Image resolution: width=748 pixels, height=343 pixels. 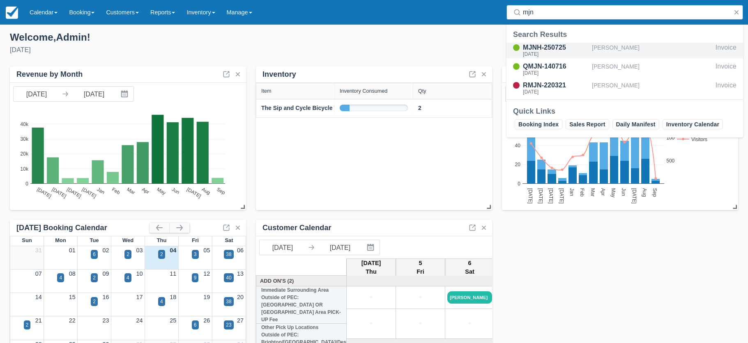 What do you see at coordinates (207, 274) in the screenshot?
I see `a: 12` at bounding box center [207, 274].